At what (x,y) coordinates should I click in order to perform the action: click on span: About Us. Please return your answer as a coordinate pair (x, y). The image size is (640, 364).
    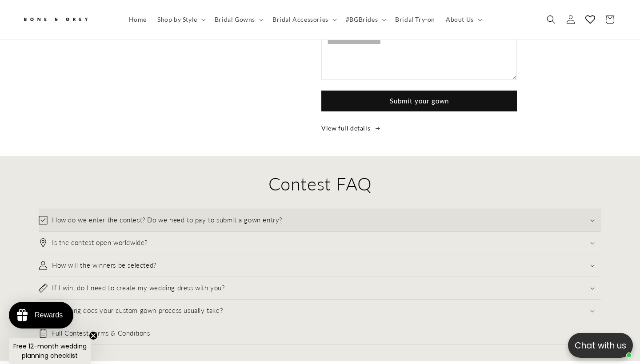
    Looking at the image, I should click on (459, 20).